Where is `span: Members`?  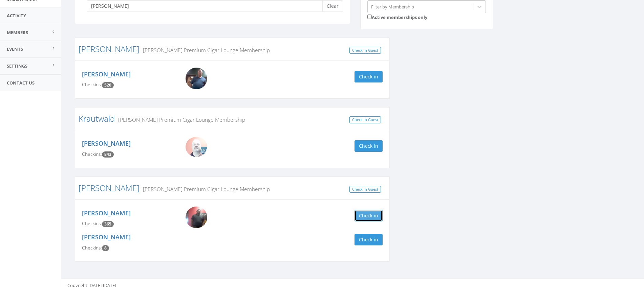 span: Members is located at coordinates (17, 32).